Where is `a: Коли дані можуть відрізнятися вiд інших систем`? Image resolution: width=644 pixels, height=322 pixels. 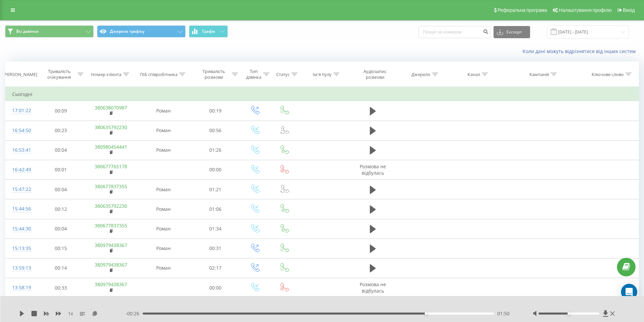 a: Коли дані можуть відрізнятися вiд інших систем is located at coordinates (581, 51).